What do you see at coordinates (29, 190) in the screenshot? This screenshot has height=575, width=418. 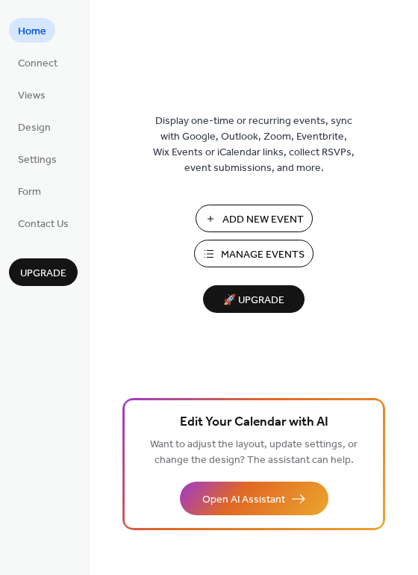 I see `a: Form` at bounding box center [29, 190].